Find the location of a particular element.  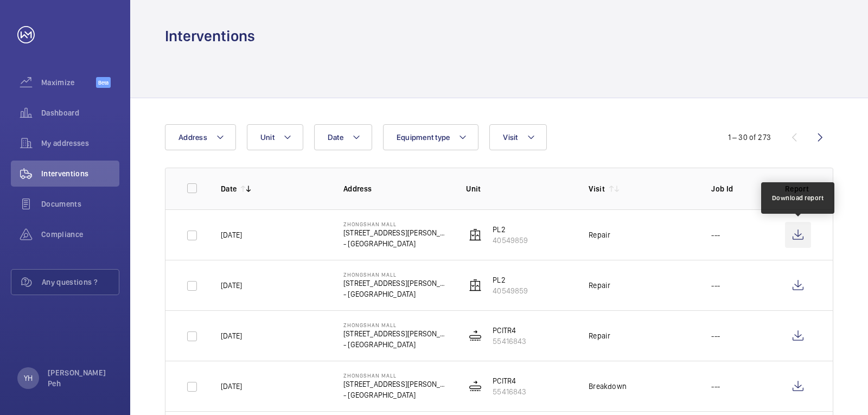

span: Address is located at coordinates (193, 137).